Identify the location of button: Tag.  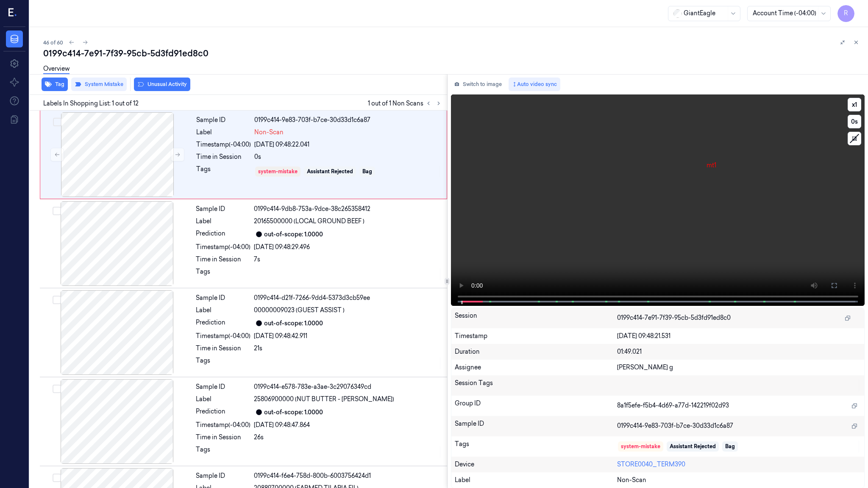
(55, 85).